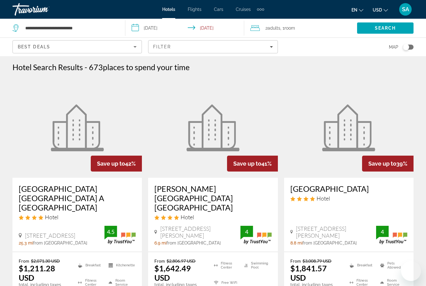 Image resolution: width=426 pixels, height=286 pixels. Describe the element at coordinates (162, 47) in the screenshot. I see `span: Filter` at that location.